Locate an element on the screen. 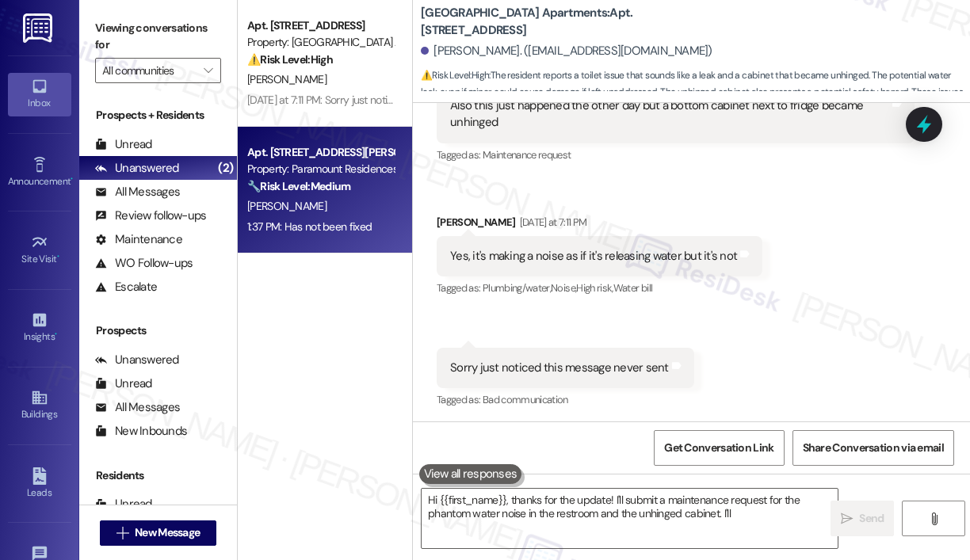 The height and width of the screenshot is (560, 970). textarea: Hi {{first_name}}, thanks for the update! I'll submit a maintenance request for the phantom water... is located at coordinates (630, 518).